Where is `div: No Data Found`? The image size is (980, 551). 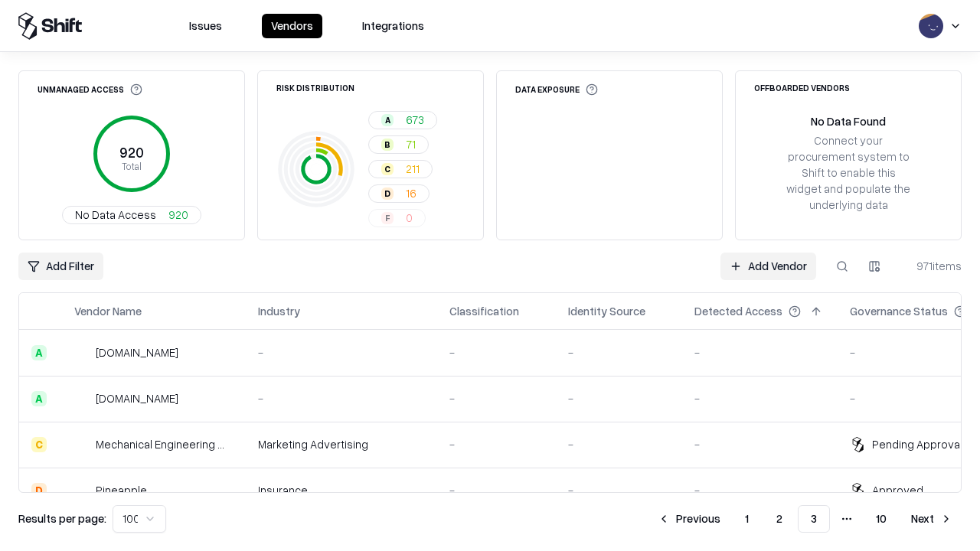 div: No Data Found is located at coordinates (848, 121).